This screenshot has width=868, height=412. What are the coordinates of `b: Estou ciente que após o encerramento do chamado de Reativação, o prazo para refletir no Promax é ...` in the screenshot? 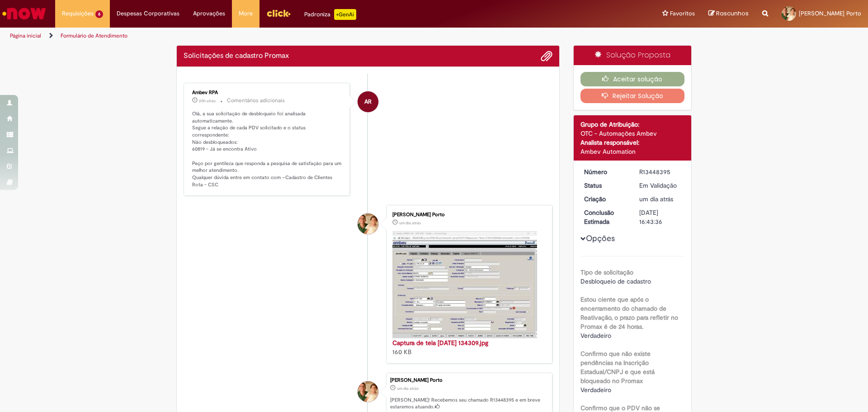 It's located at (629, 313).